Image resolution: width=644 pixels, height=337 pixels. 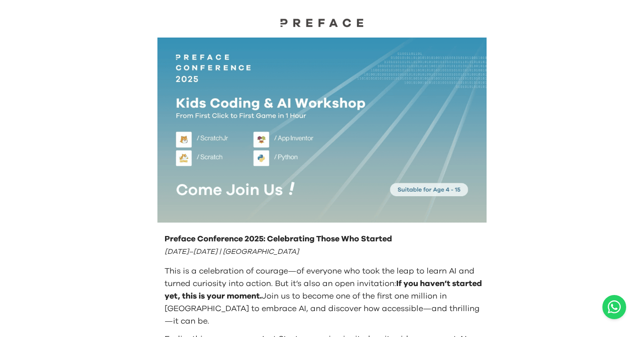 What do you see at coordinates (322, 24) in the screenshot?
I see `a: Preface Logo` at bounding box center [322, 24].